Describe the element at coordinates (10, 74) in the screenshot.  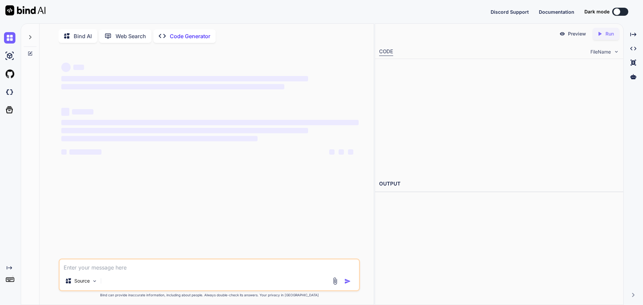
I see `img: githubLight` at that location.